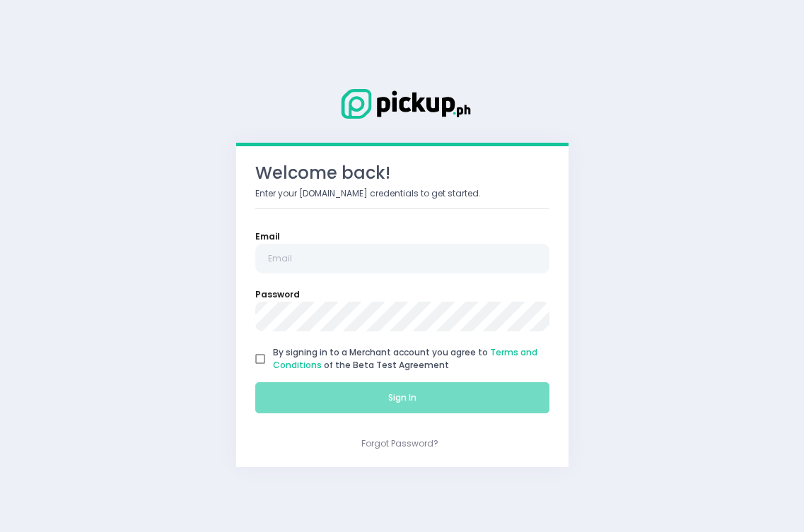 This screenshot has height=532, width=804. I want to click on img: Logo, so click(402, 104).